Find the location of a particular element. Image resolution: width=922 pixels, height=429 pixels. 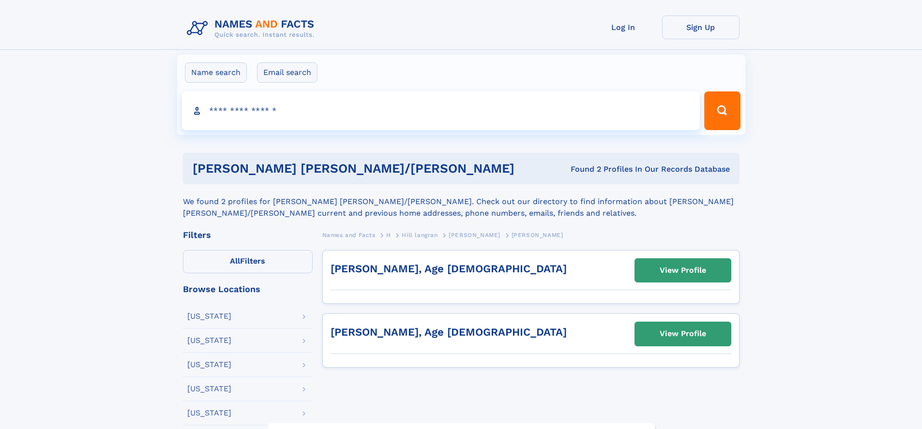

label: Email search is located at coordinates (287, 73).